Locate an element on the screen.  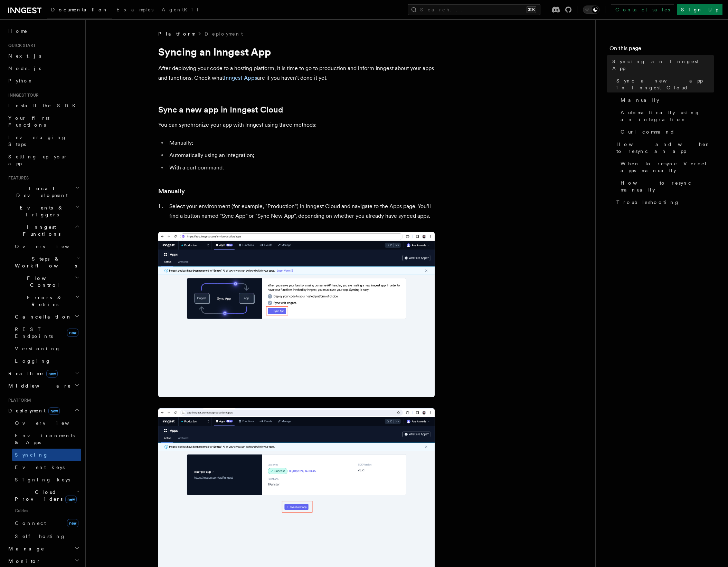
a: Troubleshooting is located at coordinates (664, 202).